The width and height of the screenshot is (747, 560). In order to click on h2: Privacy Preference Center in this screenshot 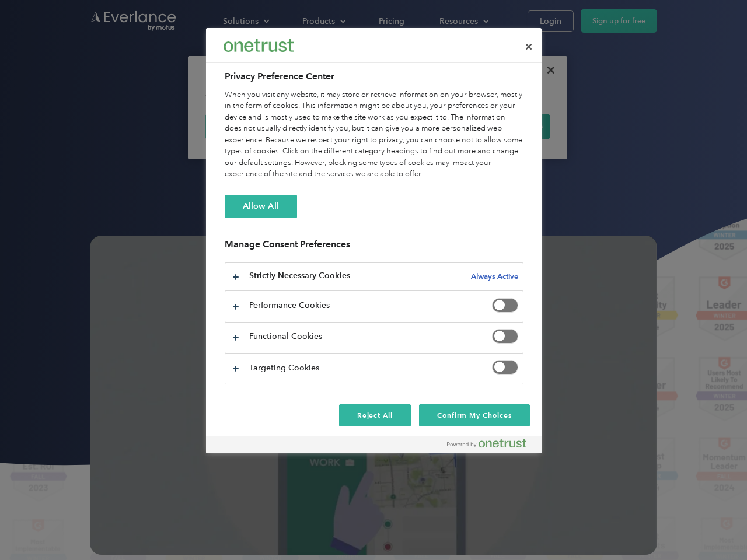, I will do `click(374, 77)`.